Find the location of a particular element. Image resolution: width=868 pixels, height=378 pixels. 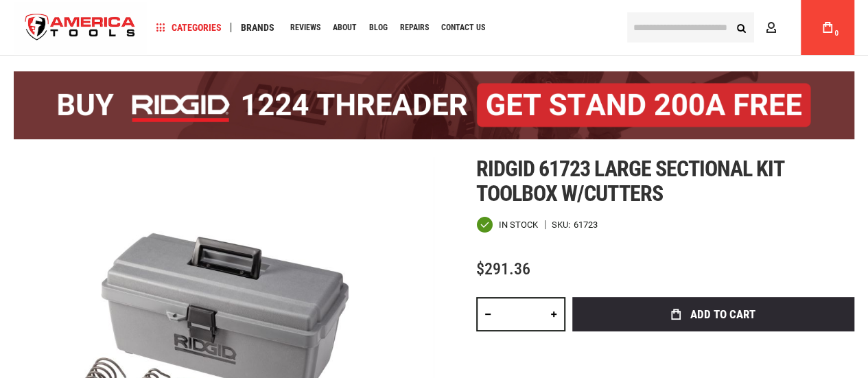

a: About is located at coordinates (344, 28).